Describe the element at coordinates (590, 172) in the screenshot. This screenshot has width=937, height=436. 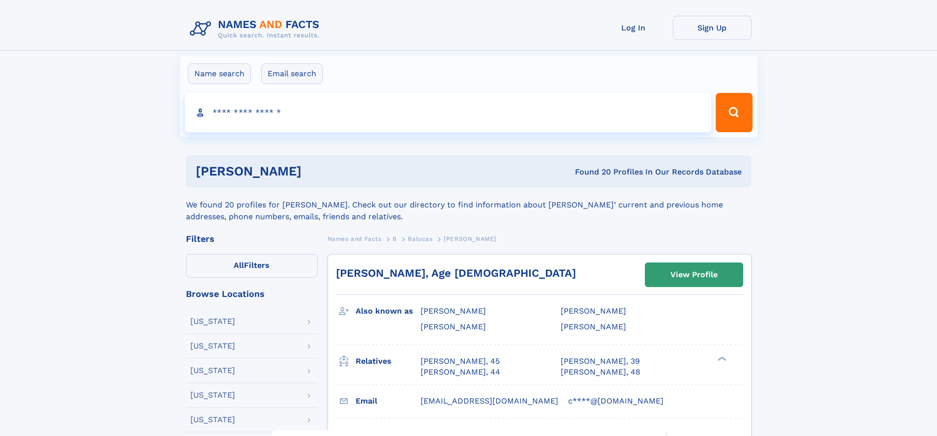
I see `div: Found 20 Profiles In Our Records Database` at that location.